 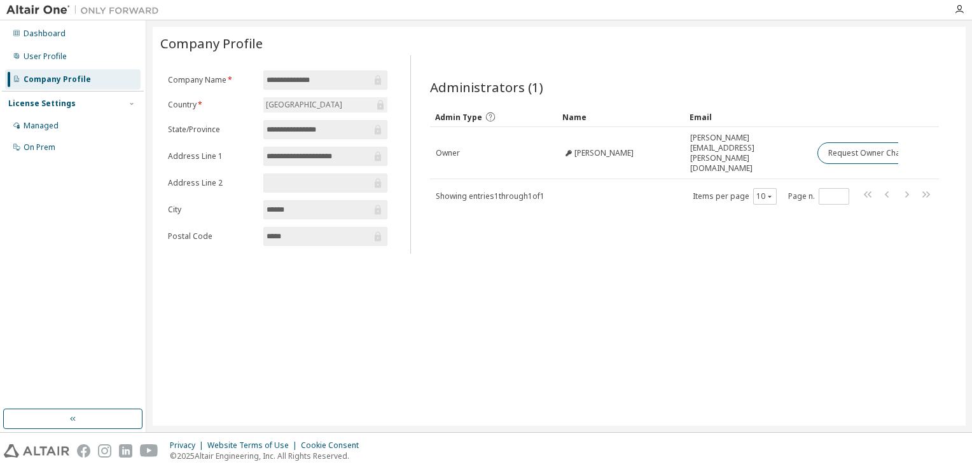 I want to click on div: Company Profile, so click(x=57, y=80).